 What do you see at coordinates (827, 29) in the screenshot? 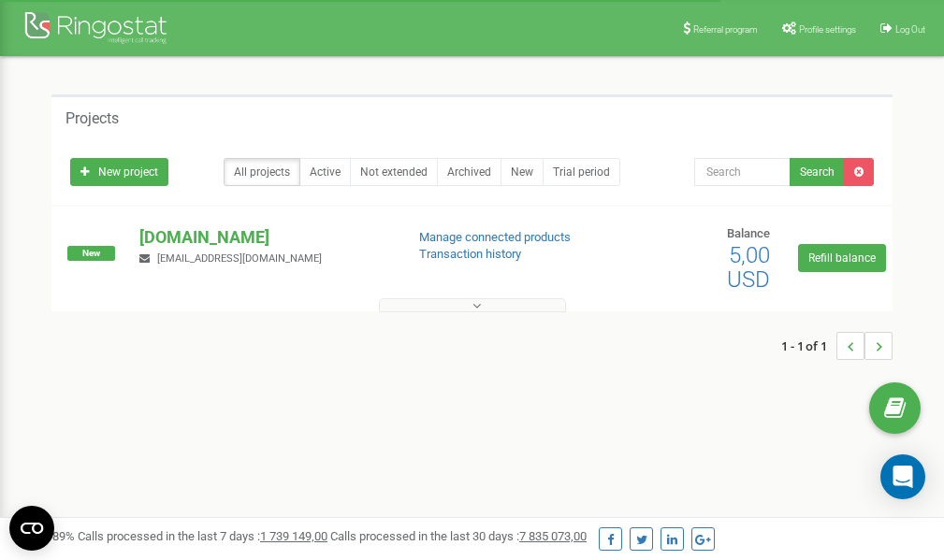
I see `span: Profile settings` at bounding box center [827, 29].